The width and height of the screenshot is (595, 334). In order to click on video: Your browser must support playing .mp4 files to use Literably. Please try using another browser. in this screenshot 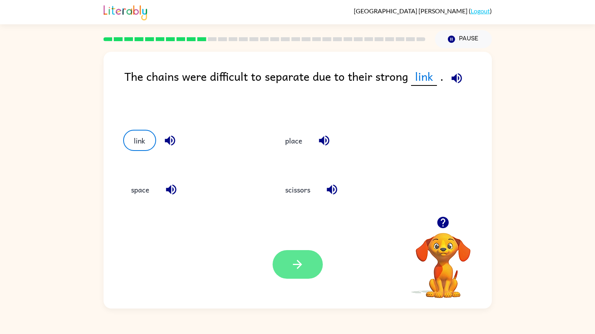, I will do `click(443, 260)`.